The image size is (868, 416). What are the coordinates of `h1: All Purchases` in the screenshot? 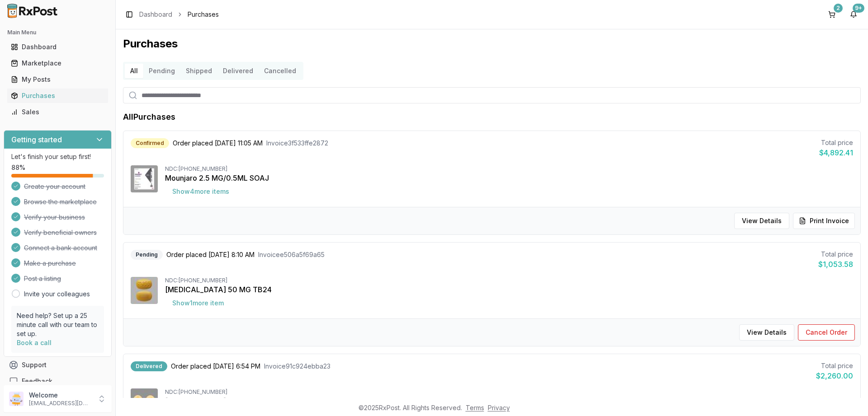 It's located at (149, 117).